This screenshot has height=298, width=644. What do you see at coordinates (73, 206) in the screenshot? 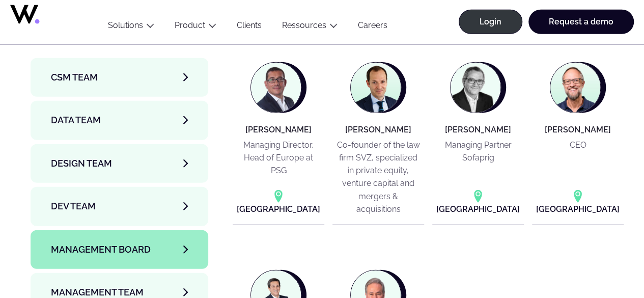
I see `span: Dev team` at bounding box center [73, 206].